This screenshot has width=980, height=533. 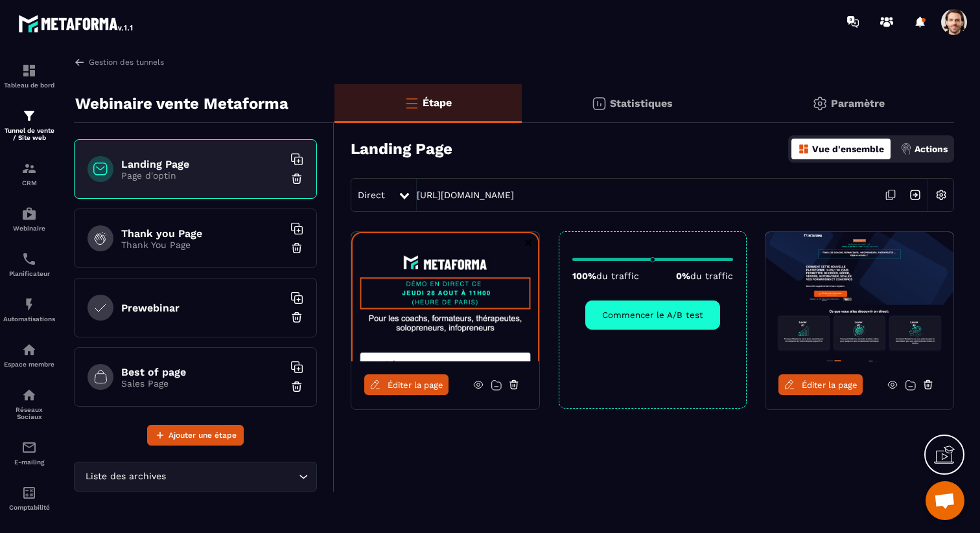 What do you see at coordinates (931, 149) in the screenshot?
I see `p: Actions` at bounding box center [931, 149].